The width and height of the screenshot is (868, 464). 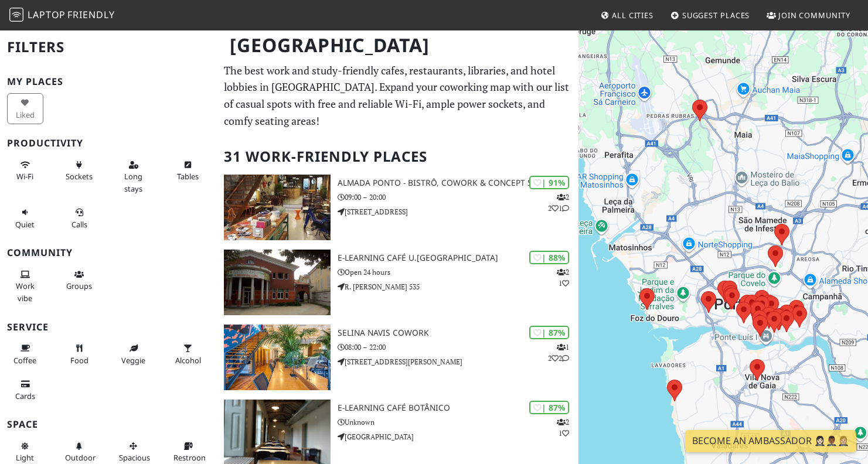 What do you see at coordinates (25, 224) in the screenshot?
I see `span: Quiet` at bounding box center [25, 224].